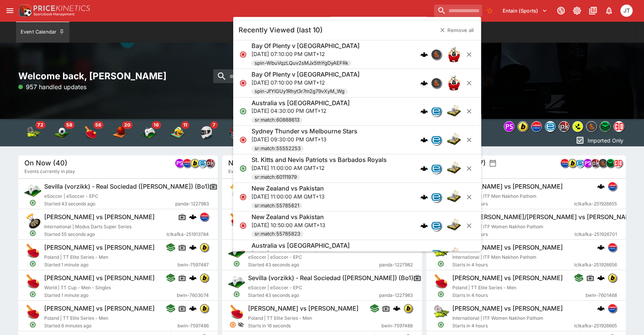 The image size is (644, 335). I want to click on button: settings, so click(493, 163).